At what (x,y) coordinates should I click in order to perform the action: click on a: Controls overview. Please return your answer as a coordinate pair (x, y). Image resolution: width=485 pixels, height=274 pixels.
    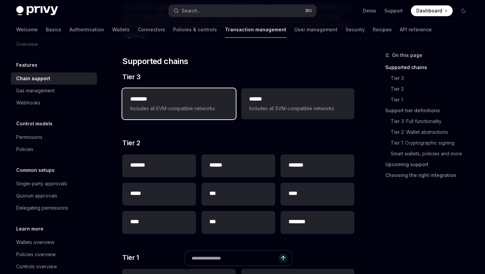
    Looking at the image, I should click on (54, 266).